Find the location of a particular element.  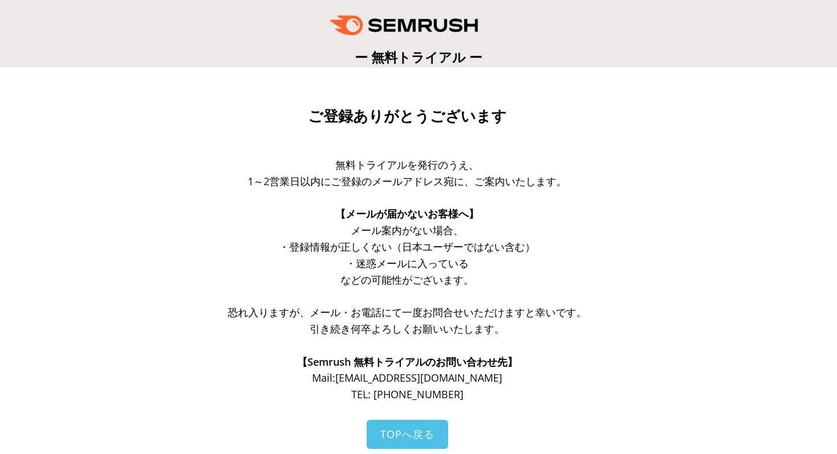

span: 引き続き何卒よろしくお願いいたします。 is located at coordinates (407, 328).